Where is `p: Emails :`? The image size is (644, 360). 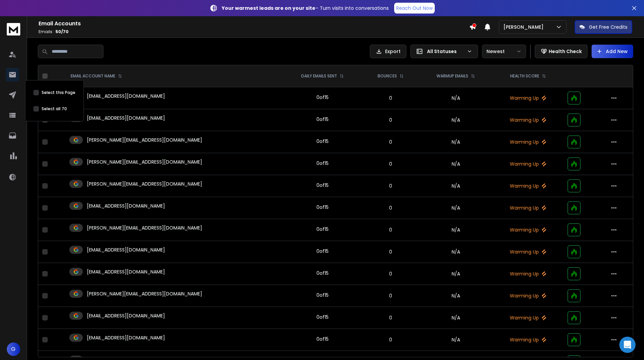
p: Emails : is located at coordinates (254, 32).